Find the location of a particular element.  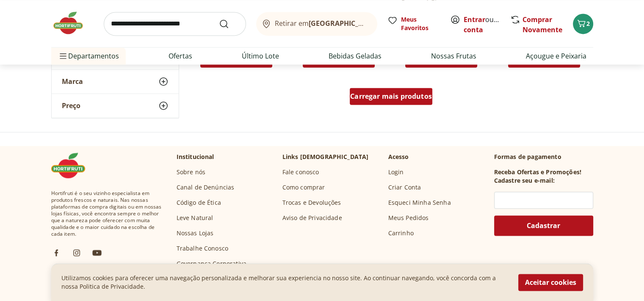

a: Último Lote is located at coordinates (260, 56).